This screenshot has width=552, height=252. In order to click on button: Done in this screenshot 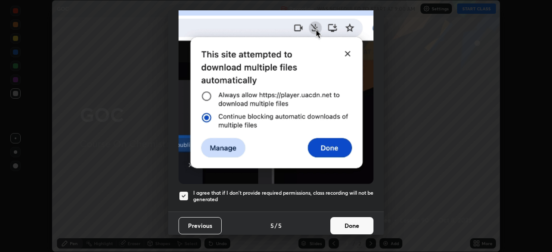, I will do `click(352, 226)`.